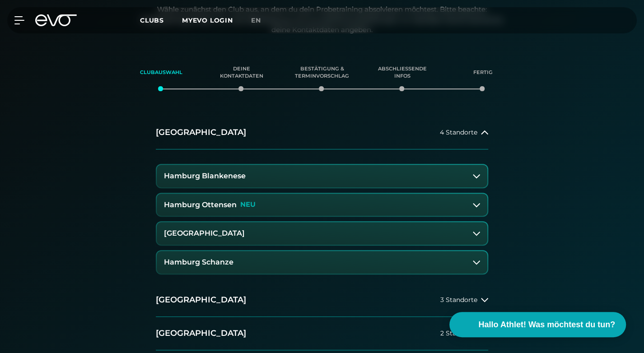 The image size is (644, 353). I want to click on div: Fertig, so click(483, 72).